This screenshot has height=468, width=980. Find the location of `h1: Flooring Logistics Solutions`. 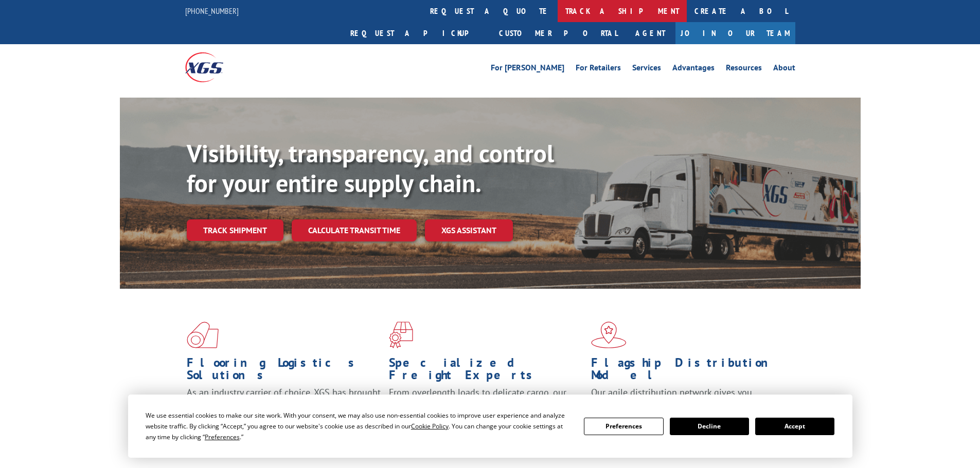

h1: Flooring Logistics Solutions is located at coordinates (284, 372).